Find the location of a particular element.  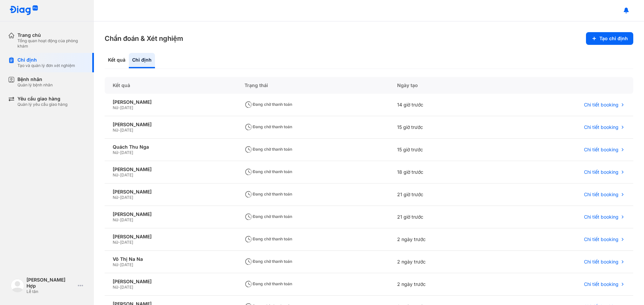

div: Trang chủ is located at coordinates (52, 35).